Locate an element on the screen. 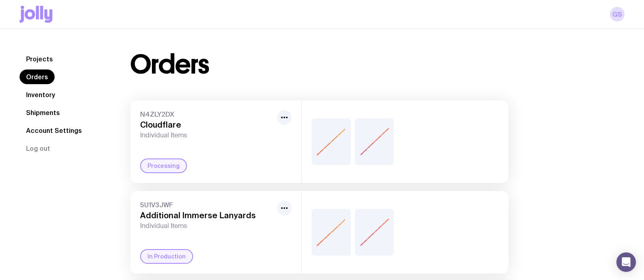 Image resolution: width=644 pixels, height=280 pixels. a: GS is located at coordinates (616, 15).